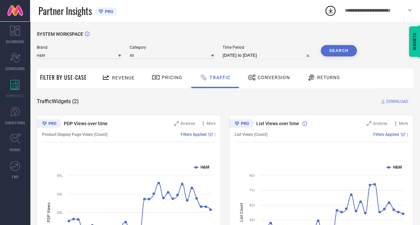 Image resolution: width=420 pixels, height=225 pixels. What do you see at coordinates (15, 69) in the screenshot?
I see `span: SCORECARDS` at bounding box center [15, 69].